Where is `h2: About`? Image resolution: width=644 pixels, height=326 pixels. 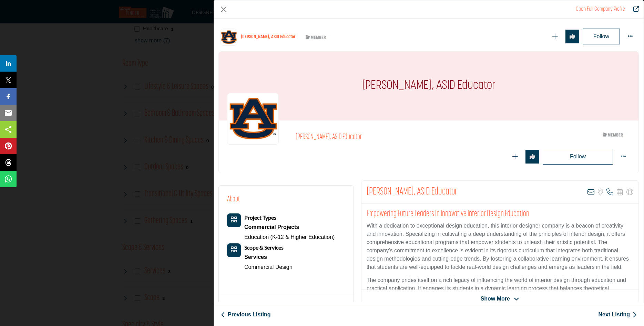 h2: About is located at coordinates (233, 199).